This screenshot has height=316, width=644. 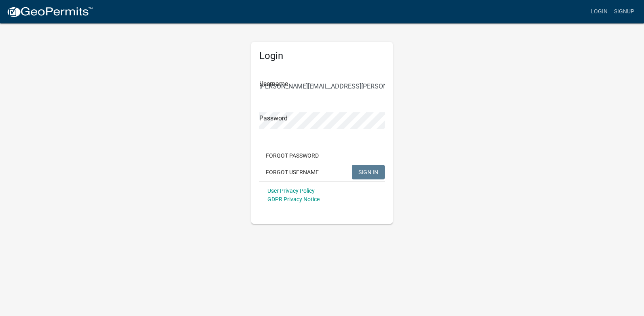 What do you see at coordinates (322, 56) in the screenshot?
I see `h5: Login` at bounding box center [322, 56].